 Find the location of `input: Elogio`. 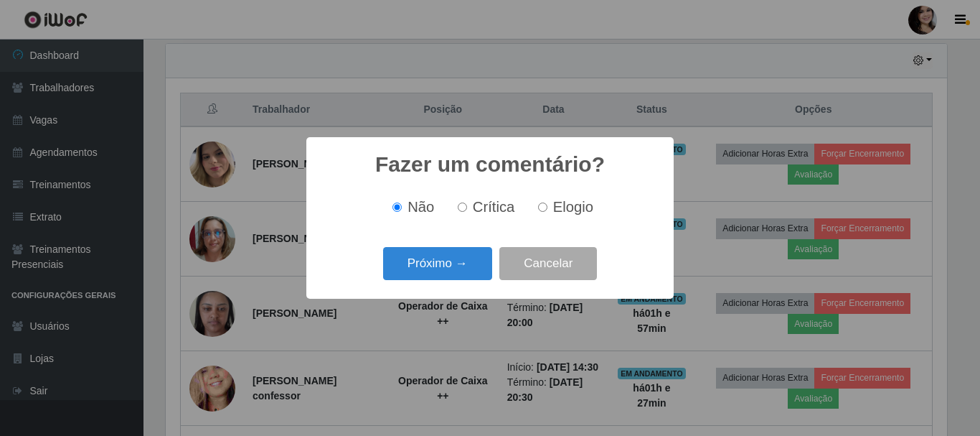

input: Elogio is located at coordinates (542, 207).